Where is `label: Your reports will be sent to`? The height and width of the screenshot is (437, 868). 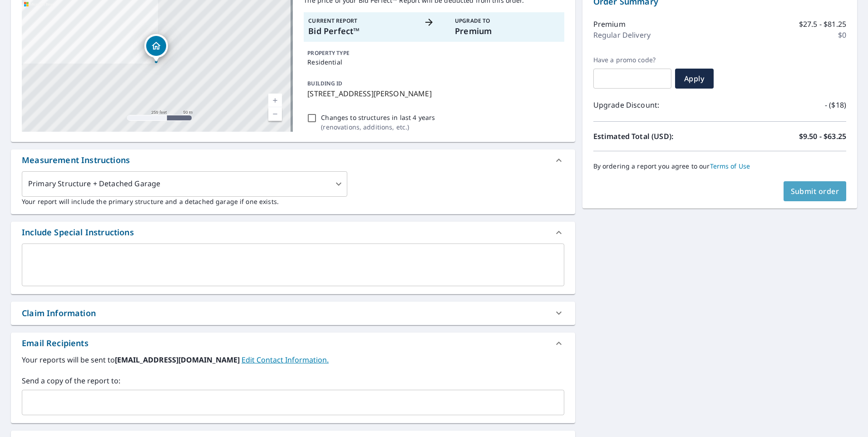
label: Your reports will be sent to is located at coordinates (292, 360).